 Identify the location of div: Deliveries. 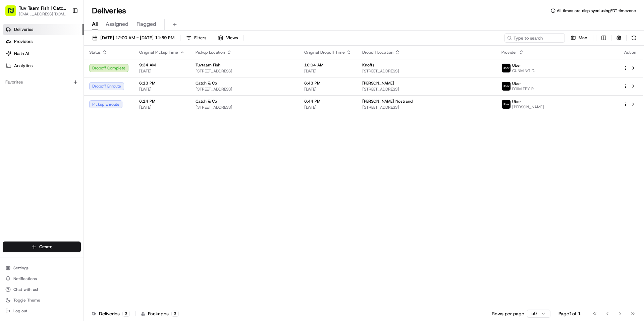
(111, 313).